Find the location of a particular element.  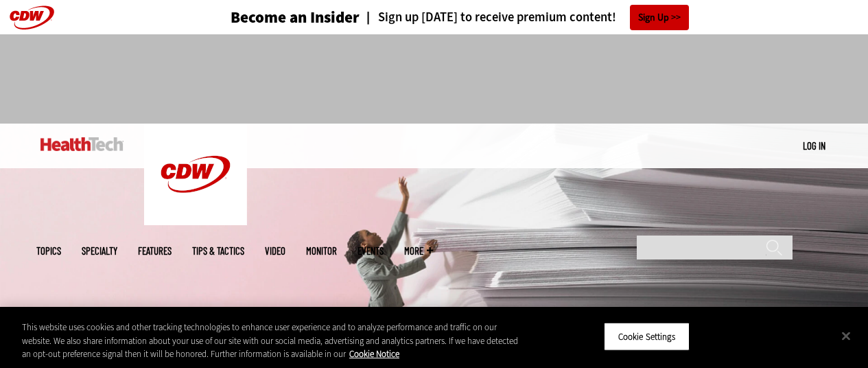

span: Specialty is located at coordinates (100, 251).